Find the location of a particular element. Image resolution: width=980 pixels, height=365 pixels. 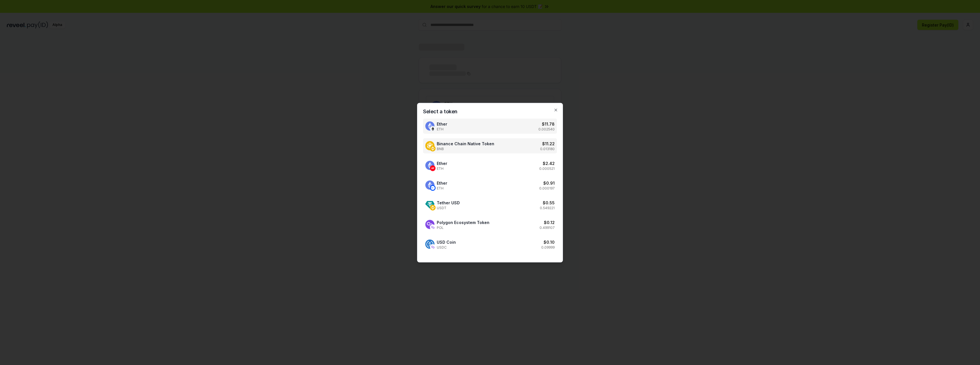

p: 0.549221 is located at coordinates (547, 208).